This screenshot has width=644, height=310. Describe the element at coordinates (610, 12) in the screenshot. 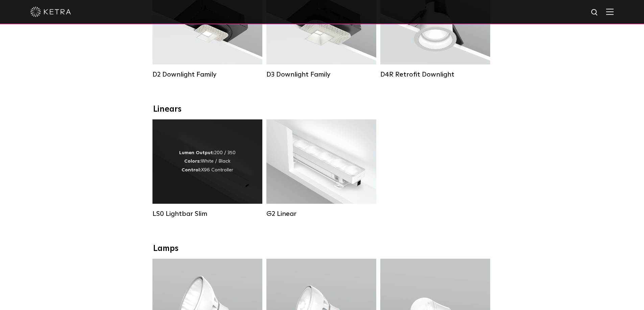

I see `img: Hamburger%20Nav.svg` at that location.